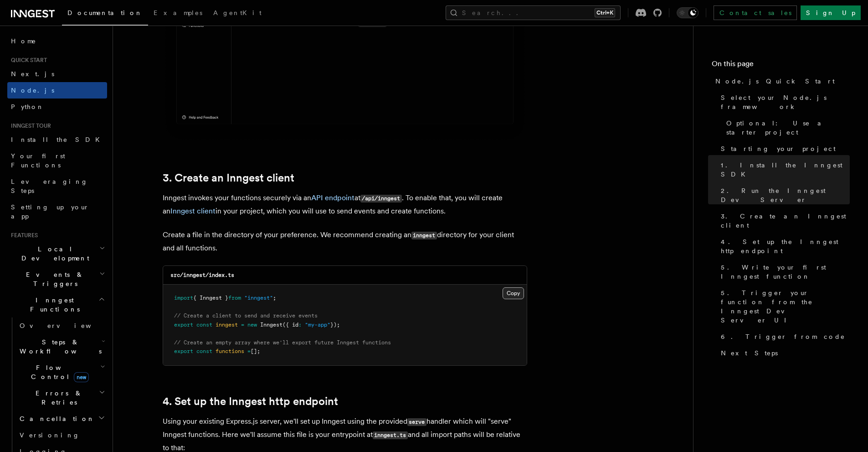 The image size is (868, 452). Describe the element at coordinates (61, 435) in the screenshot. I see `a: Versioning` at that location.